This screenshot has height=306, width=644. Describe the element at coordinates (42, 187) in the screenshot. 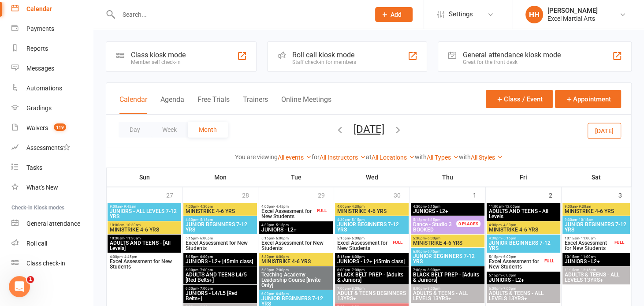

I see `div: What's New` at that location.